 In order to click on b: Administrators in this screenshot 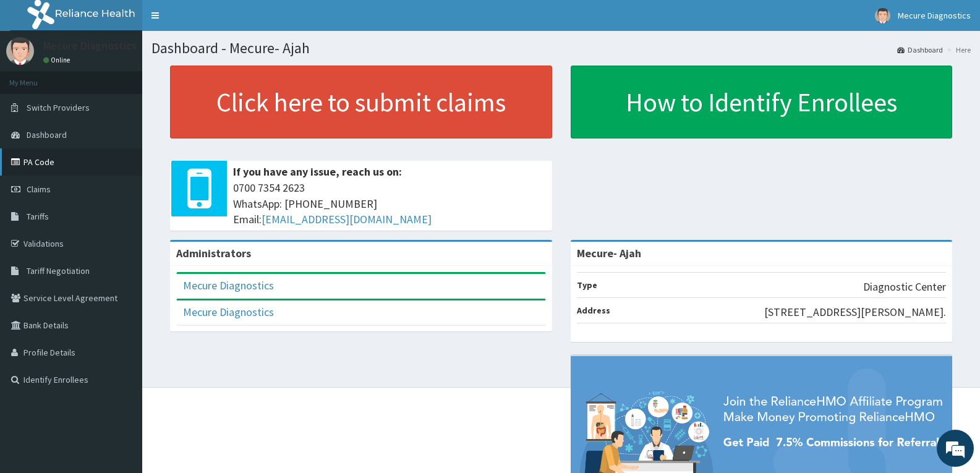, I will do `click(214, 253)`.